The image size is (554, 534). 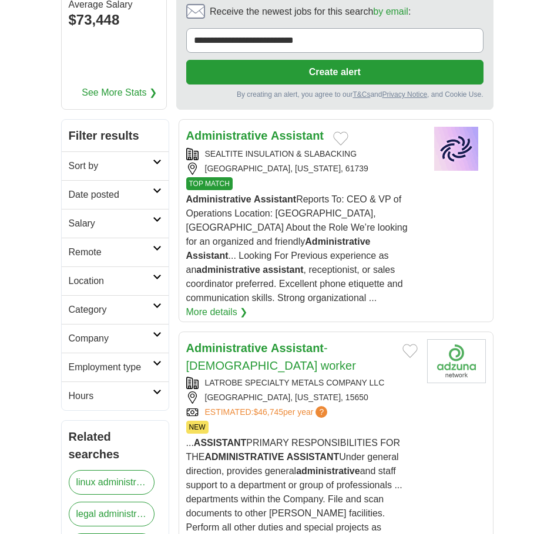 What do you see at coordinates (217, 312) in the screenshot?
I see `a: More details ❯` at bounding box center [217, 312].